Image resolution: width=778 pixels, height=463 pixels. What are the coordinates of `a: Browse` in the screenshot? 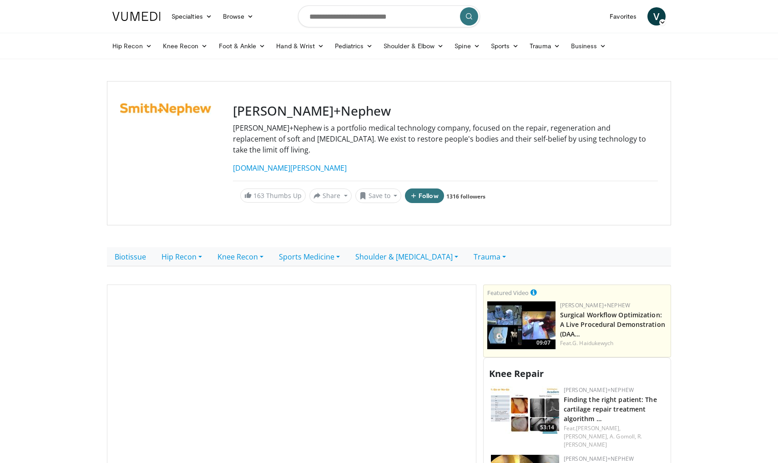 It's located at (239, 16).